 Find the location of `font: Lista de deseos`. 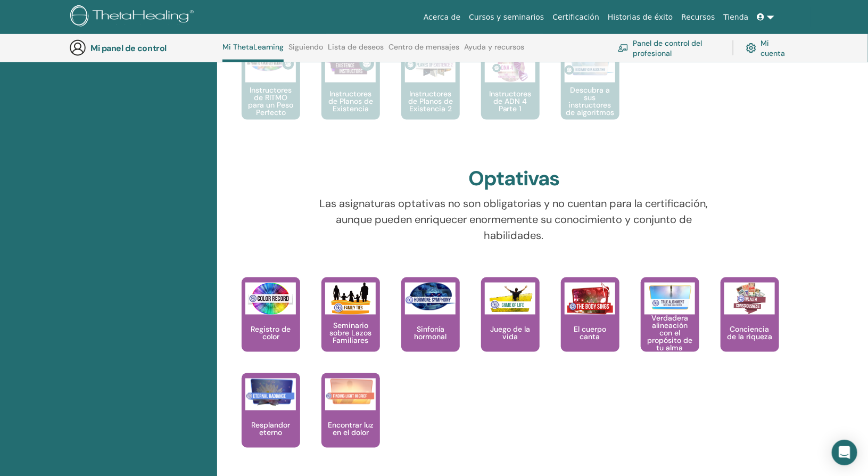

font: Lista de deseos is located at coordinates (356, 47).